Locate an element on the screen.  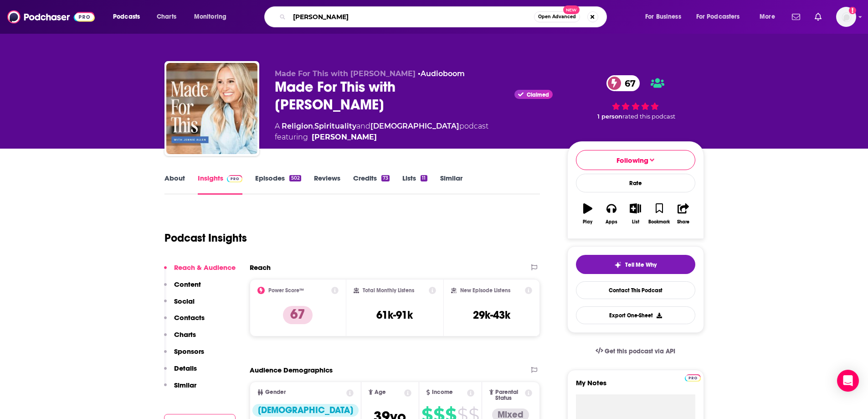
span: For Podcasters is located at coordinates (718, 17).